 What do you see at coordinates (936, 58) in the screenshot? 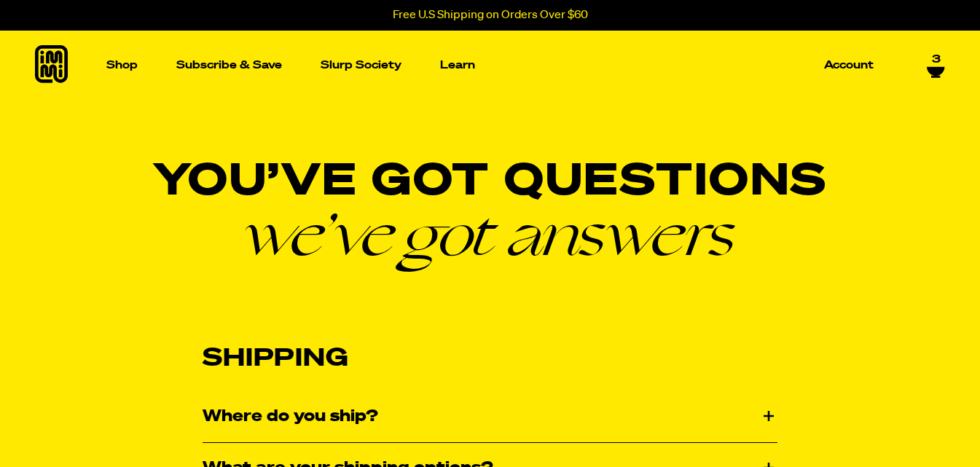
I see `span: 3` at bounding box center [936, 58].